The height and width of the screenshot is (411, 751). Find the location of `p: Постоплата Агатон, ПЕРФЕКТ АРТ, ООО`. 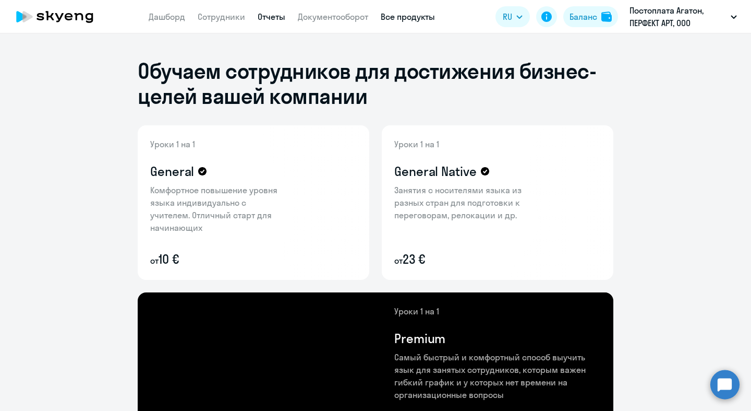

p: Постоплата Агатон, ПЕРФЕКТ АРТ, ООО is located at coordinates (678, 17).